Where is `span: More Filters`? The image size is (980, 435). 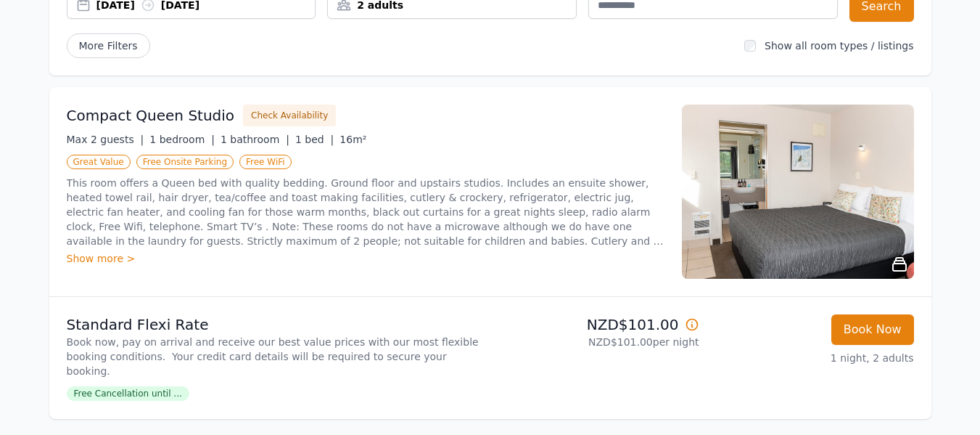
span: More Filters is located at coordinates (108, 45).